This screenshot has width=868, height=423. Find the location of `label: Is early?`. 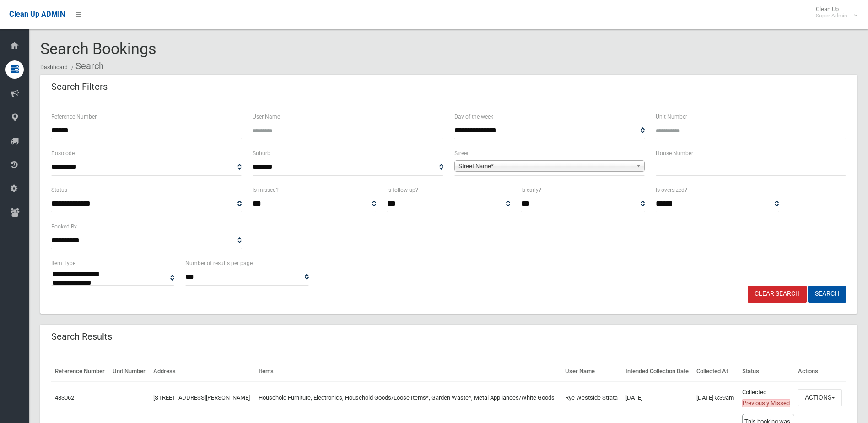

label: Is early? is located at coordinates (531, 190).